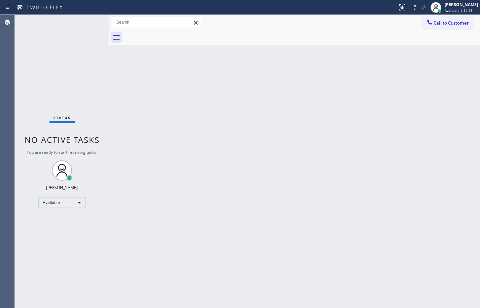 This screenshot has width=480, height=308. What do you see at coordinates (424, 7) in the screenshot?
I see `button: Mute` at bounding box center [424, 7].